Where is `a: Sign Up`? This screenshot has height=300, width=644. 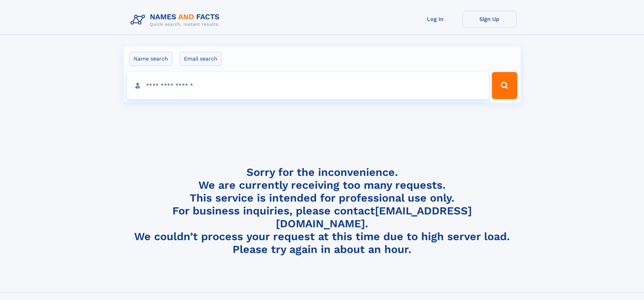
a: Sign Up is located at coordinates (490, 19).